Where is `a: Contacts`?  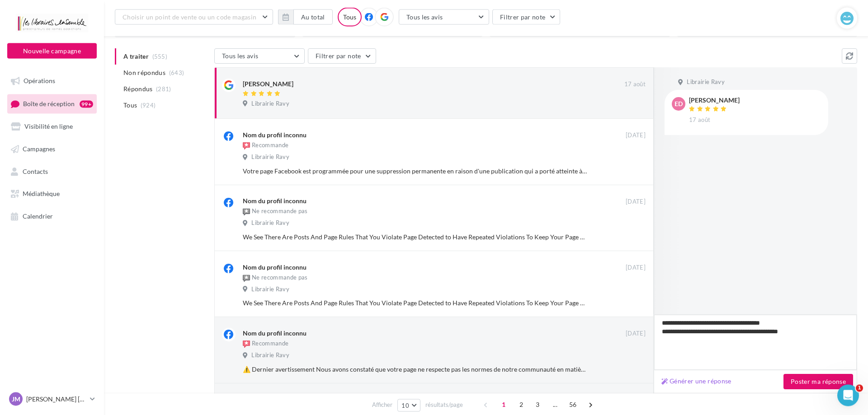
a: Contacts is located at coordinates (52, 172).